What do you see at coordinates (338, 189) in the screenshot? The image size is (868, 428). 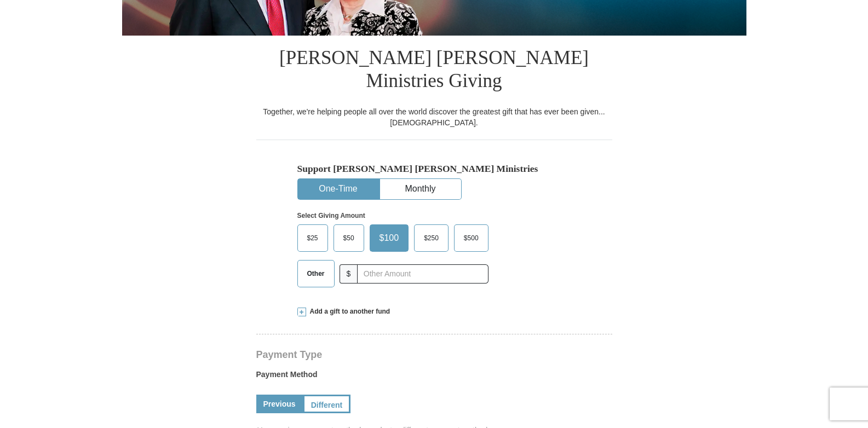 I see `button: One-Time` at bounding box center [338, 189].